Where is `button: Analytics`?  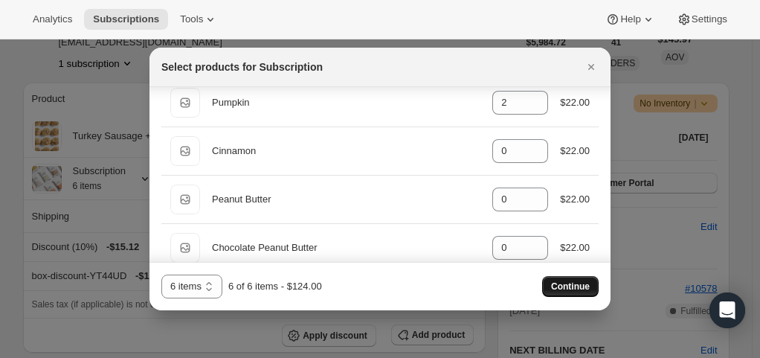
button: Analytics is located at coordinates (52, 19).